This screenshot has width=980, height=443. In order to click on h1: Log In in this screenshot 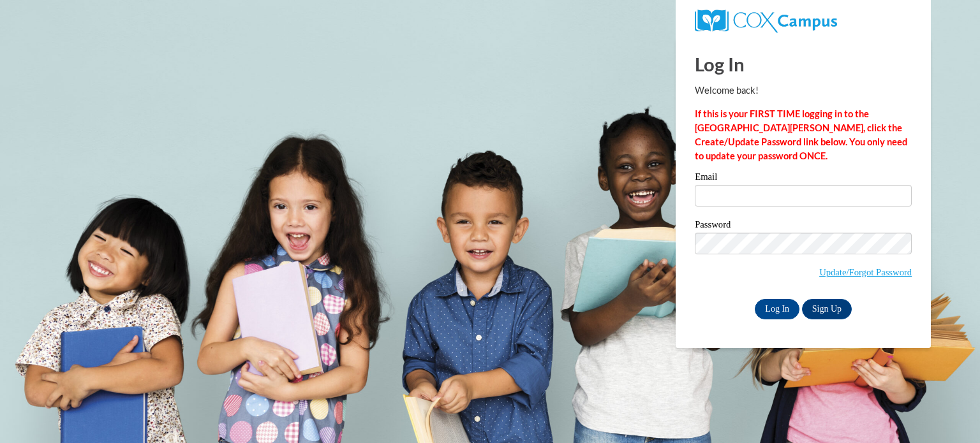, I will do `click(803, 64)`.